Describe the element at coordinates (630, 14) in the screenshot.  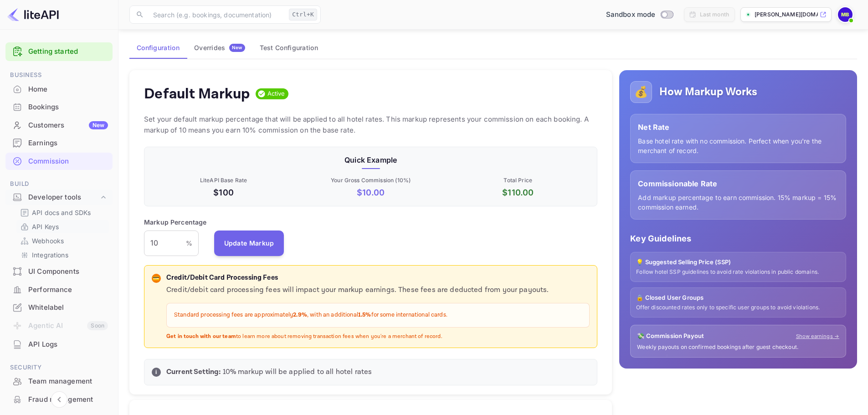
I see `span: Sandbox mode` at that location.